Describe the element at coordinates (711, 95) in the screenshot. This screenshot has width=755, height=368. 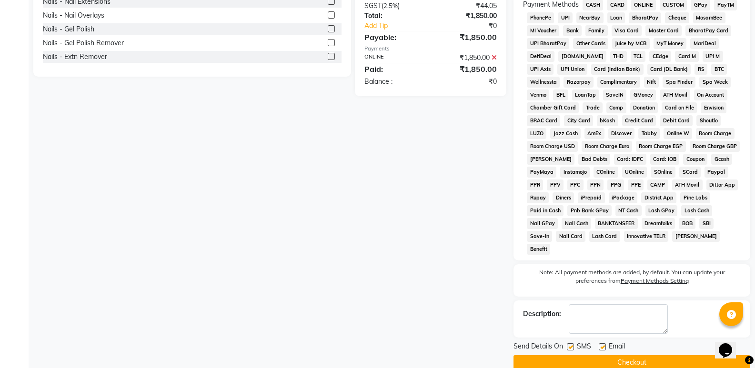
I see `span: On Account` at that location.